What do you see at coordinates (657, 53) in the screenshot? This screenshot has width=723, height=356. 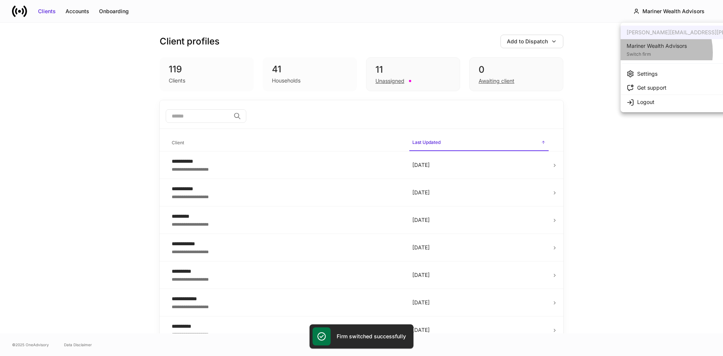 I see `div: Switch firm` at bounding box center [657, 53].